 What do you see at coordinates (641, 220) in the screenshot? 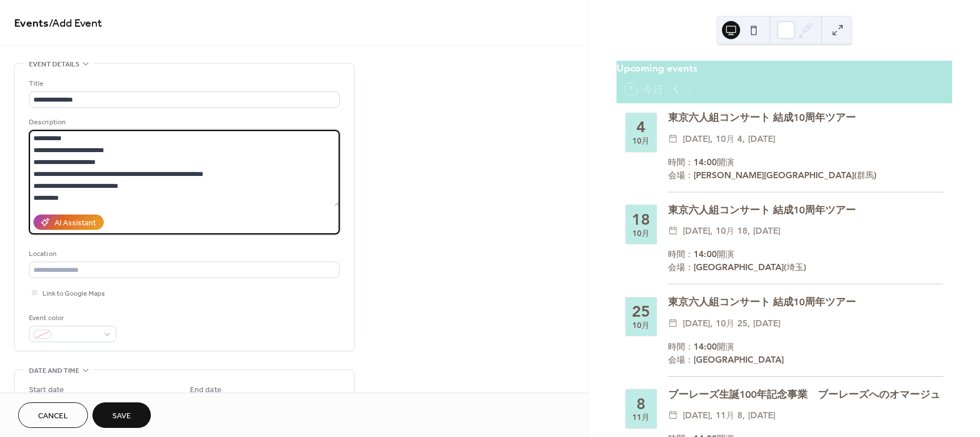
I see `div: 18` at bounding box center [641, 220].